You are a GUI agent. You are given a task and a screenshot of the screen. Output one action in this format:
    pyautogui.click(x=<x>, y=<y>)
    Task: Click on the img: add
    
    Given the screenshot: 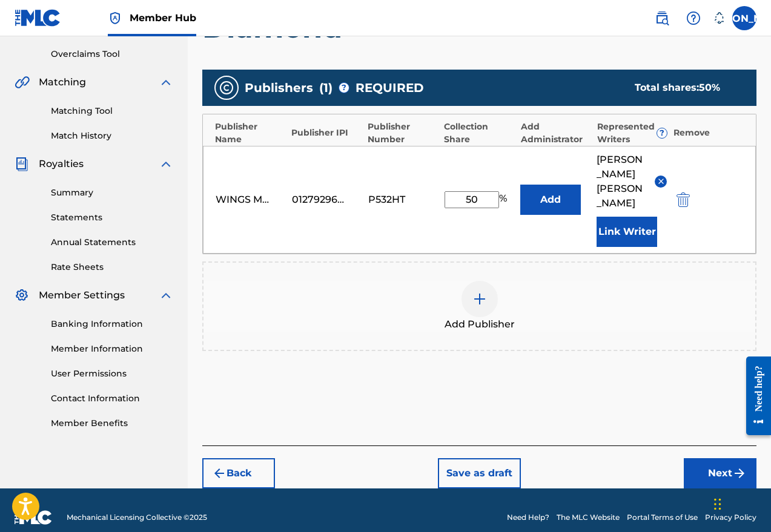 What is the action you would take?
    pyautogui.click(x=480, y=299)
    